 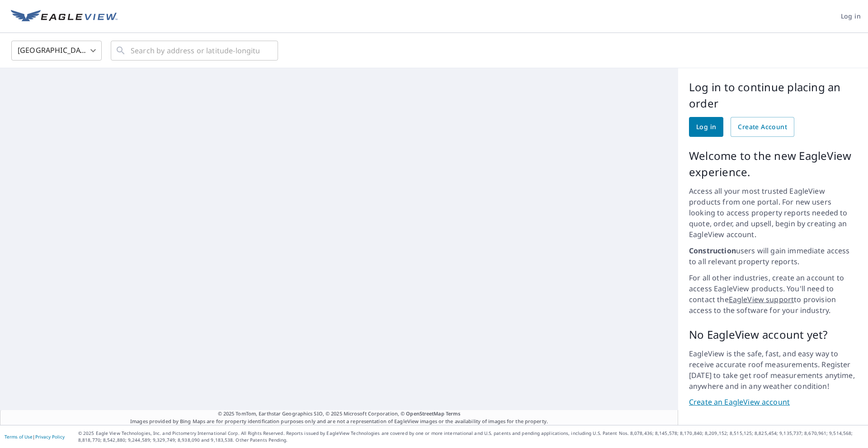 What do you see at coordinates (773, 164) in the screenshot?
I see `p: Welcome to the new EagleView experience.` at bounding box center [773, 164].